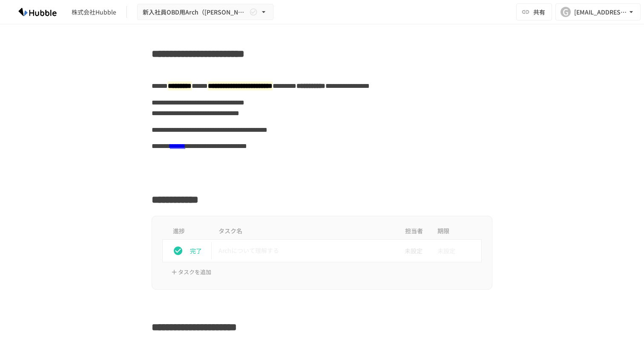 The height and width of the screenshot is (351, 644). Describe the element at coordinates (93, 12) in the screenshot. I see `div: 株式会社Hubble` at that location.